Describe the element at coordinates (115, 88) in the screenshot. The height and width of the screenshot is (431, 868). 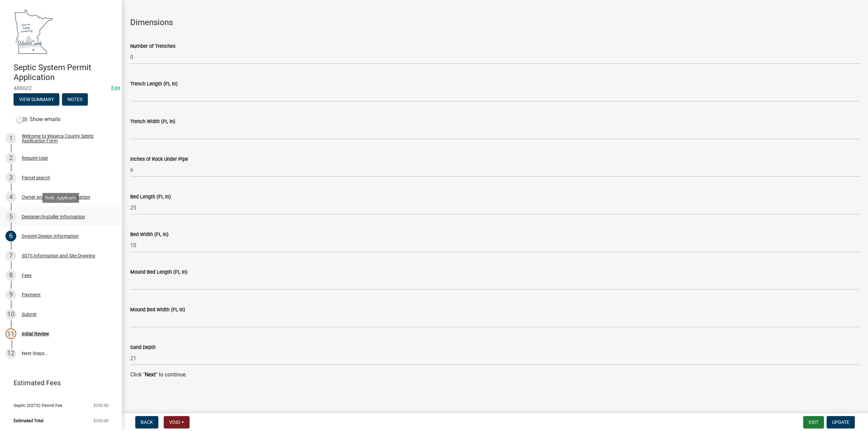
I see `wm-modal-confirm: Edit Application Number` at that location.